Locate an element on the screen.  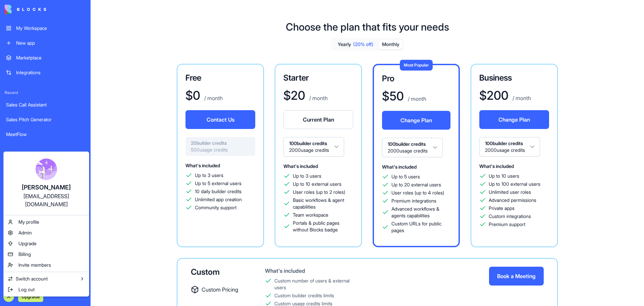
span: Switch account is located at coordinates (32, 279).